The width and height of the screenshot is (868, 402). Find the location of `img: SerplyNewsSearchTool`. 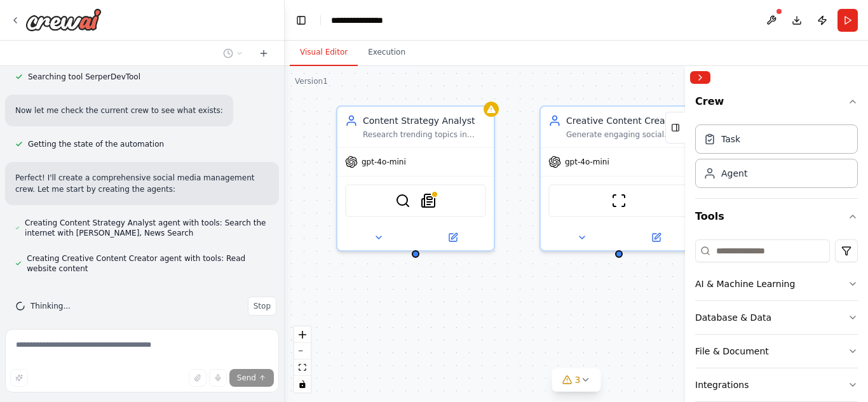

img: SerplyNewsSearchTool is located at coordinates (429, 201).